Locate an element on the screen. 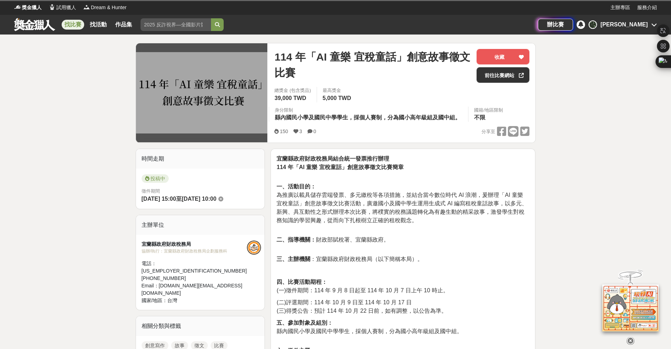  span: 5,000 TWD is located at coordinates (337, 98).